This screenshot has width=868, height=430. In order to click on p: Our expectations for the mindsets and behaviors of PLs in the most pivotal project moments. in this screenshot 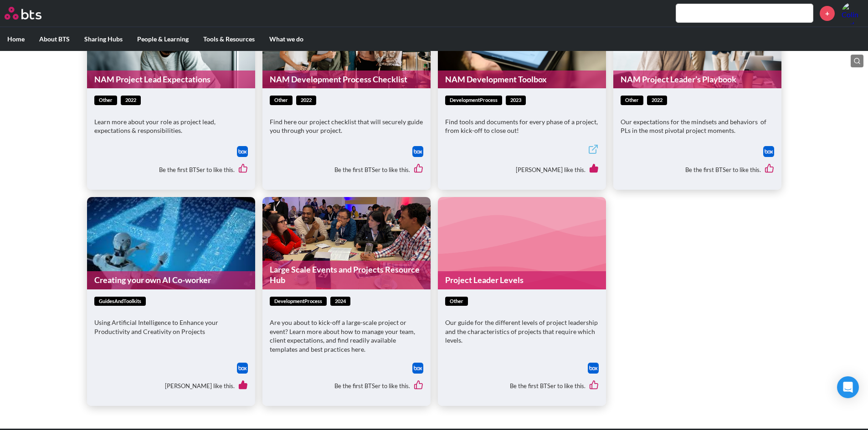, I will do `click(697, 126)`.